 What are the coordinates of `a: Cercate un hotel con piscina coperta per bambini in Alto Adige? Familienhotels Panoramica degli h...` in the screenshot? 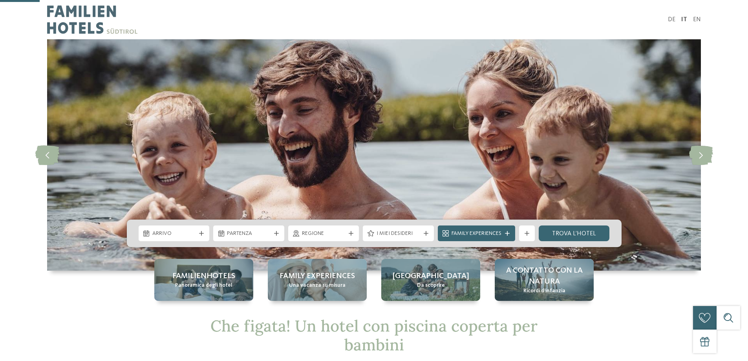 It's located at (204, 280).